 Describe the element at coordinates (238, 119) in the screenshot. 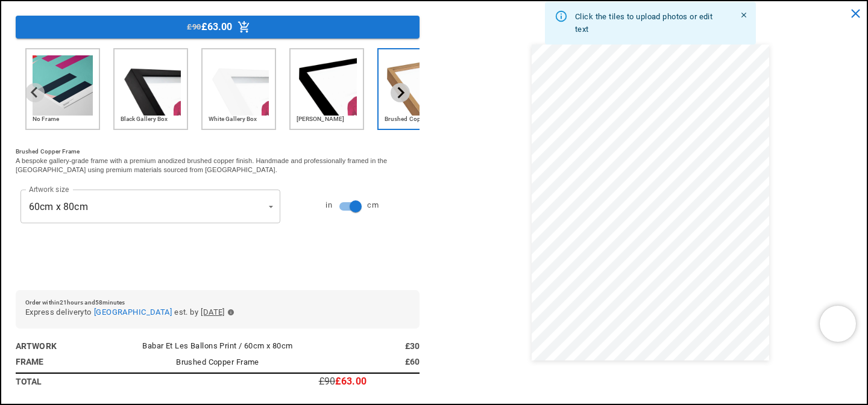

I see `h6: White Gallery Box` at that location.